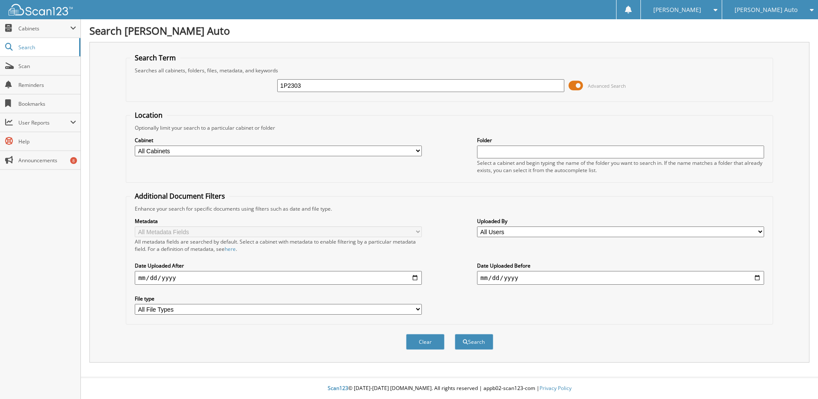 The image size is (818, 399). What do you see at coordinates (555, 388) in the screenshot?
I see `a: Privacy Policy` at bounding box center [555, 388].